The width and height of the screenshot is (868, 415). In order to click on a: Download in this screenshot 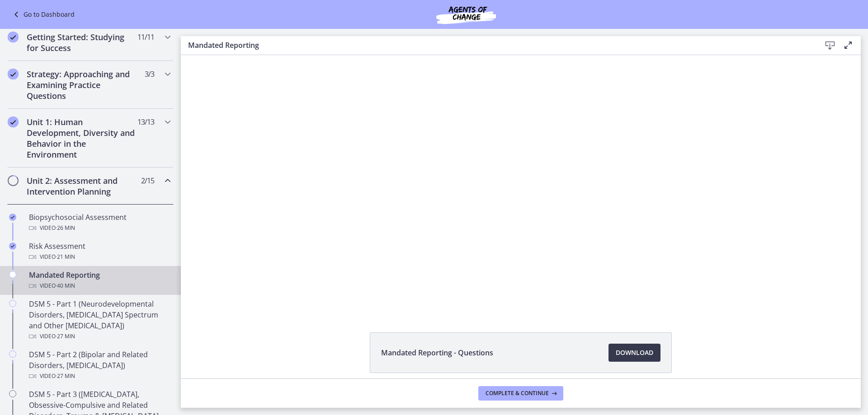, I will do `click(634, 353)`.